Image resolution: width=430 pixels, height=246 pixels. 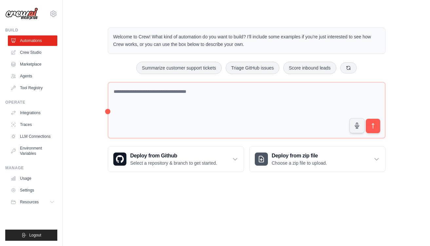 I want to click on a: Marketplace, so click(x=32, y=64).